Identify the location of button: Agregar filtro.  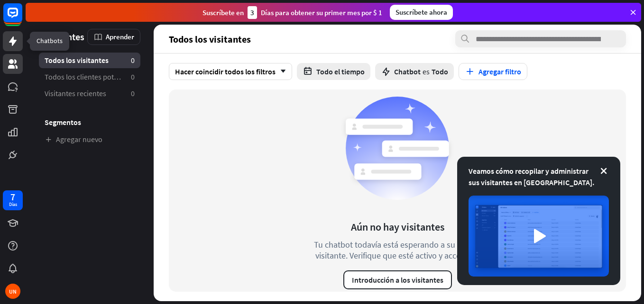
(493, 72).